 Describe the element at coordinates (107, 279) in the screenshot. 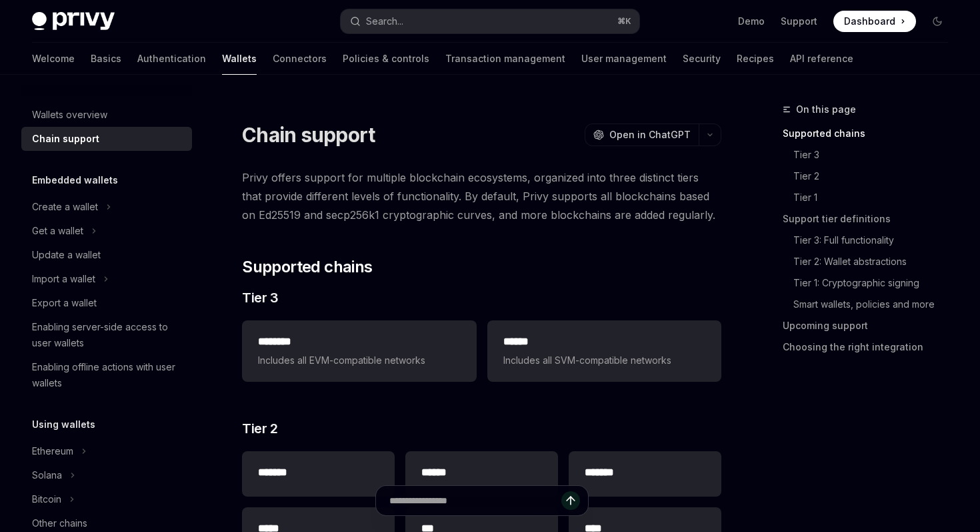

I see `button: Import a wallet` at that location.